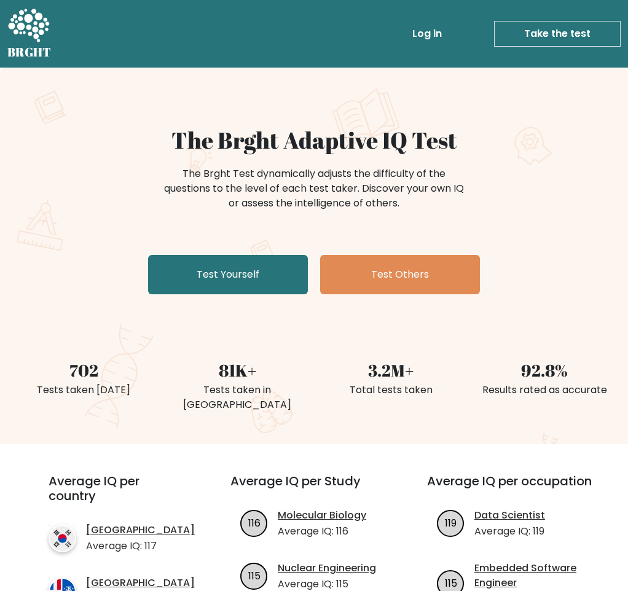 The height and width of the screenshot is (591, 628). I want to click on a: Test Others, so click(400, 275).